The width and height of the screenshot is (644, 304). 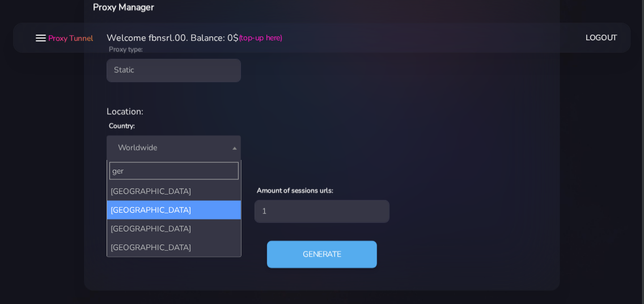 What do you see at coordinates (188, 38) in the screenshot?
I see `li: Welcome fbnsrl.00. Balance: 0$` at bounding box center [188, 38].